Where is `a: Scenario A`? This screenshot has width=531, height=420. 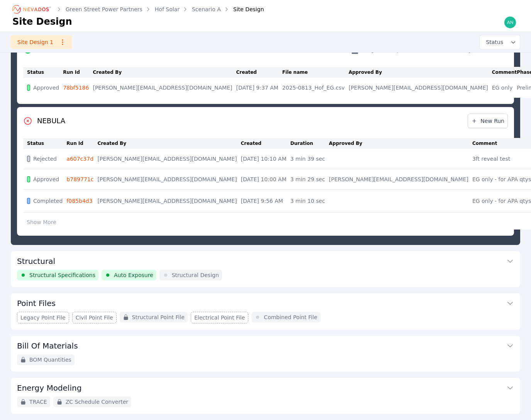
a: Scenario A is located at coordinates (206, 9).